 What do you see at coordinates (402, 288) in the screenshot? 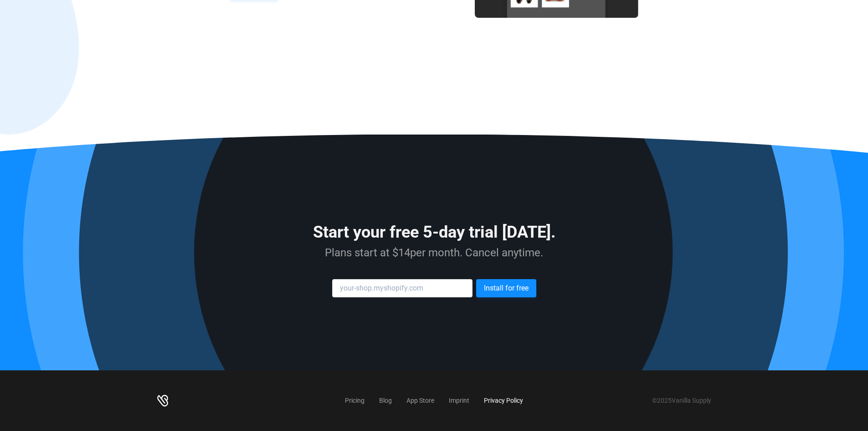
I see `input: your-shop.myshopify.com` at bounding box center [402, 288].